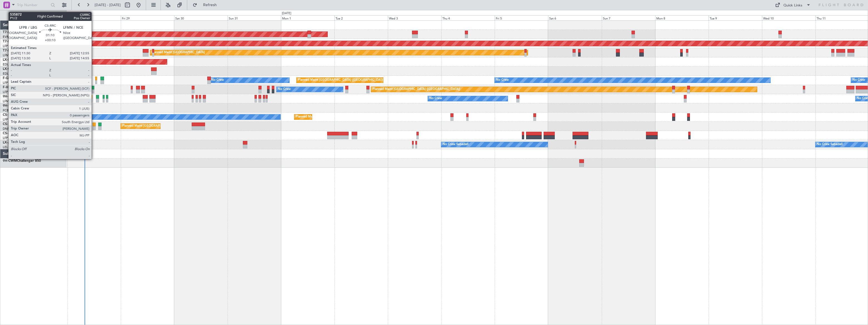 The width and height of the screenshot is (868, 325). What do you see at coordinates (792, 5) in the screenshot?
I see `button: Quick Links` at bounding box center [792, 5].